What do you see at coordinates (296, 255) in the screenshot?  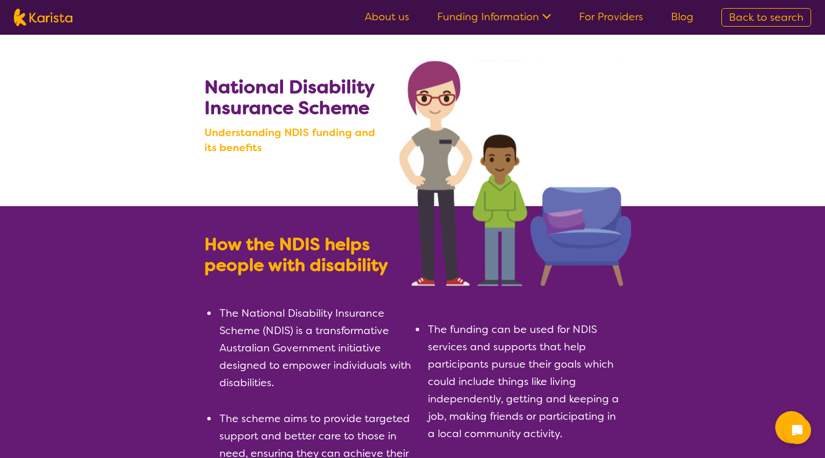 I see `b: How the NDIS helps people with disability` at bounding box center [296, 255].